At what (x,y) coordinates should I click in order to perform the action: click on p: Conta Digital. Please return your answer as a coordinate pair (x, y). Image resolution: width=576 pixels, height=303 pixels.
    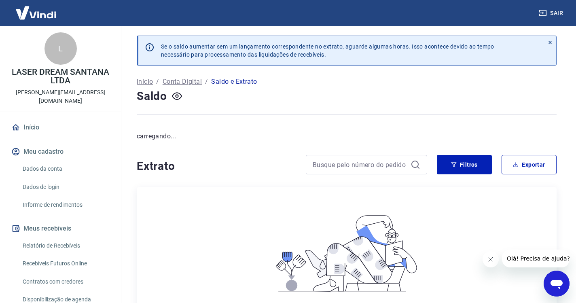
    Looking at the image, I should click on (182, 82).